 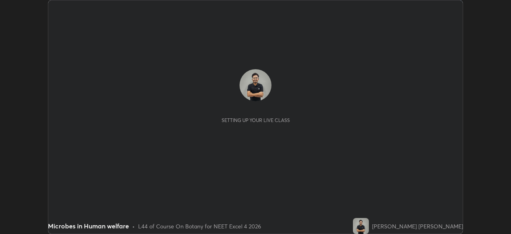 I want to click on div: Microbes in Human welfare, so click(x=88, y=226).